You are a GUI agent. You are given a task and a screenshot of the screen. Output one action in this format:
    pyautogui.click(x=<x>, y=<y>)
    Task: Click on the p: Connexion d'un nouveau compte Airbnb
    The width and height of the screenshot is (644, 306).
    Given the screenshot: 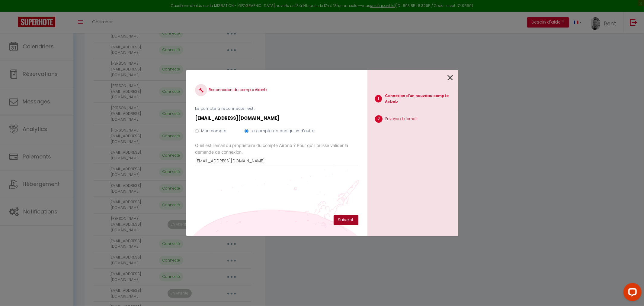 What is the action you would take?
    pyautogui.click(x=421, y=99)
    